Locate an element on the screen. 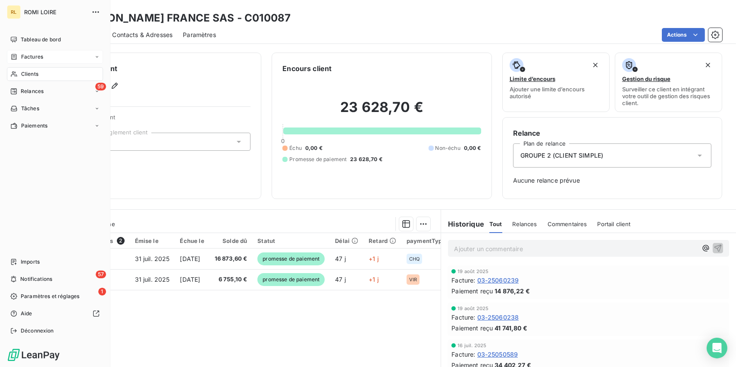  span: GROUPE 2 (CLIENT SIMPLE) is located at coordinates (561, 156).